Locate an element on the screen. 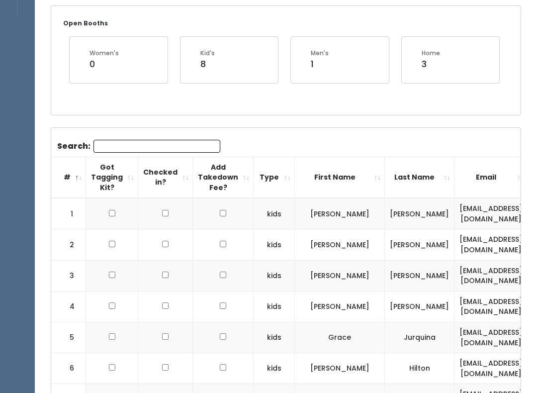 The width and height of the screenshot is (537, 393). div: 1 is located at coordinates (320, 64).